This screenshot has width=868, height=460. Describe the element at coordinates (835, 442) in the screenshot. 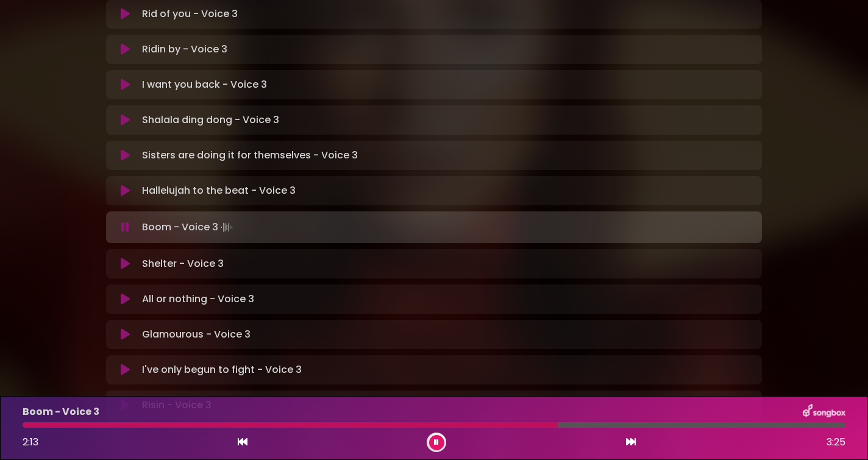

I see `span: 3:25` at that location.